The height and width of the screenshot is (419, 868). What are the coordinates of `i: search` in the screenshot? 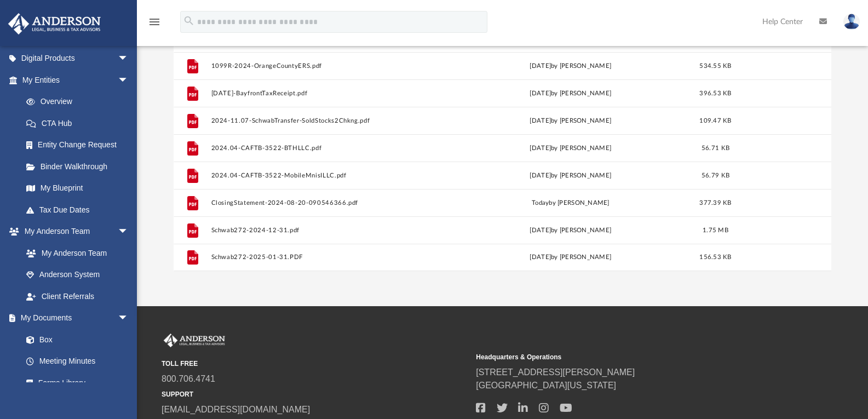 It's located at (189, 21).